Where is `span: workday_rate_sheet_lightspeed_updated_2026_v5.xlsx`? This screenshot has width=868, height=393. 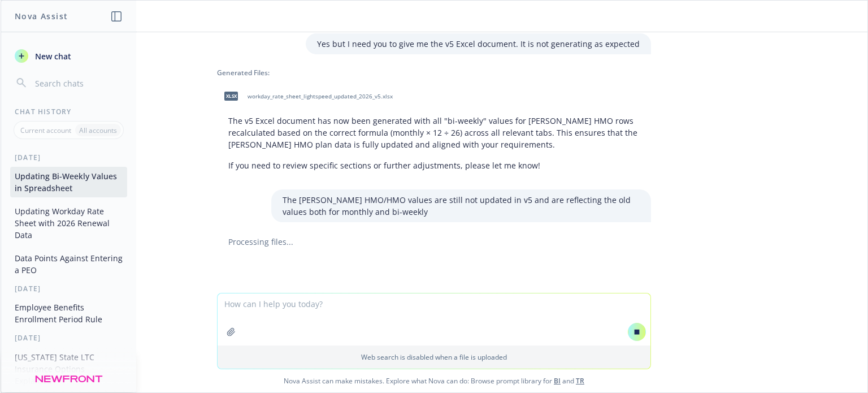
span: workday_rate_sheet_lightspeed_updated_2026_v5.xlsx is located at coordinates (320, 96).